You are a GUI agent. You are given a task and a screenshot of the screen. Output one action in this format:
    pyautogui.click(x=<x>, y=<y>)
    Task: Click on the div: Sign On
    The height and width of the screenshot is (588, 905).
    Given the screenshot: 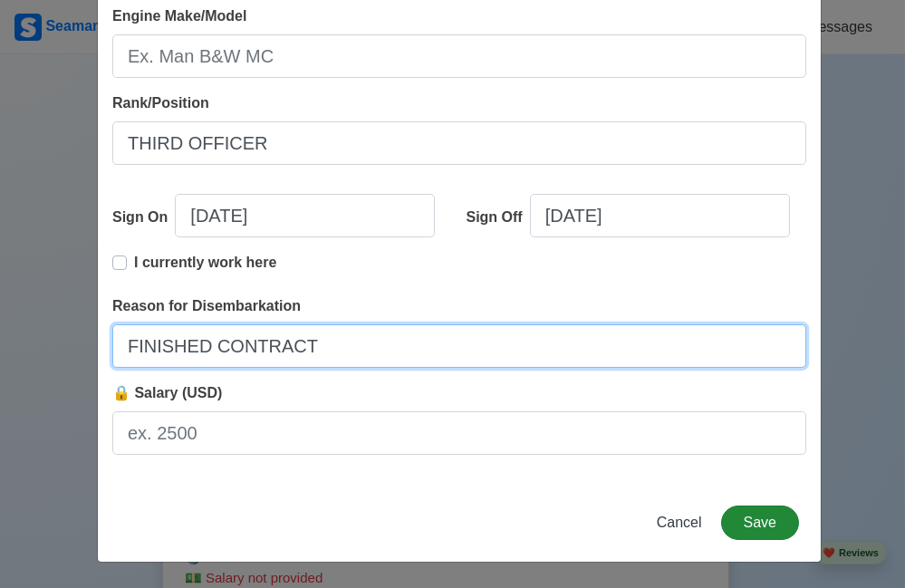 What is the action you would take?
    pyautogui.click(x=143, y=217)
    